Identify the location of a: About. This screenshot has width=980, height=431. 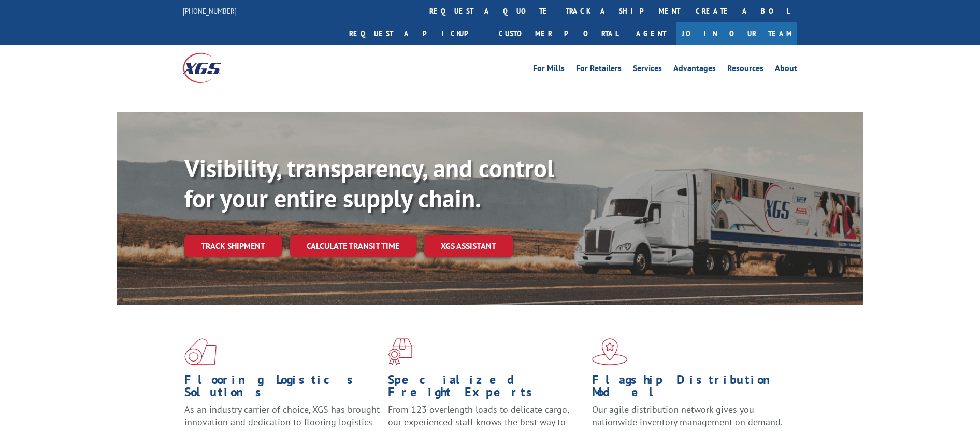
(786, 70).